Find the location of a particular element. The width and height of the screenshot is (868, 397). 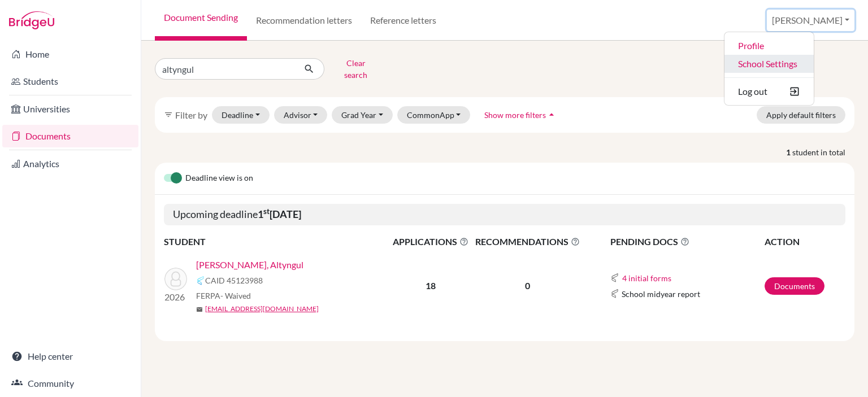

span: PENDING DOCS is located at coordinates (687, 242).